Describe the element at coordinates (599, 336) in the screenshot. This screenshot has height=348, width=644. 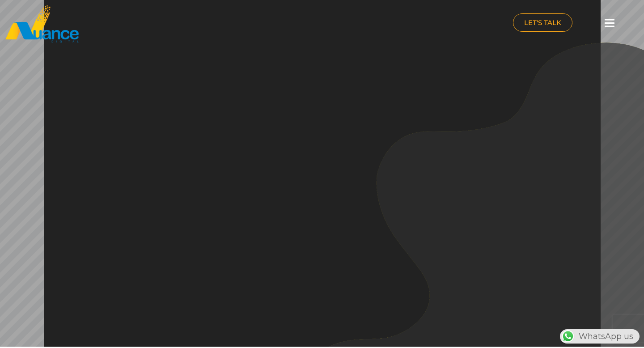
I see `a: WhatsAppWhatsApp us` at that location.